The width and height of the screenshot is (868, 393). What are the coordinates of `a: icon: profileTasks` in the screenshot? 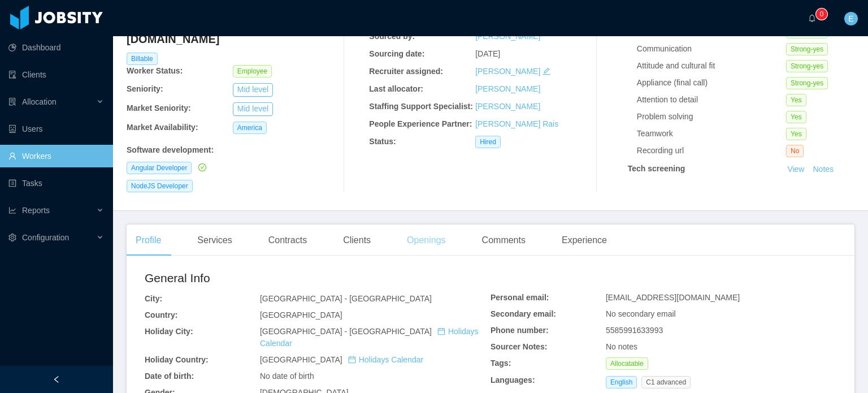 It's located at (56, 183).